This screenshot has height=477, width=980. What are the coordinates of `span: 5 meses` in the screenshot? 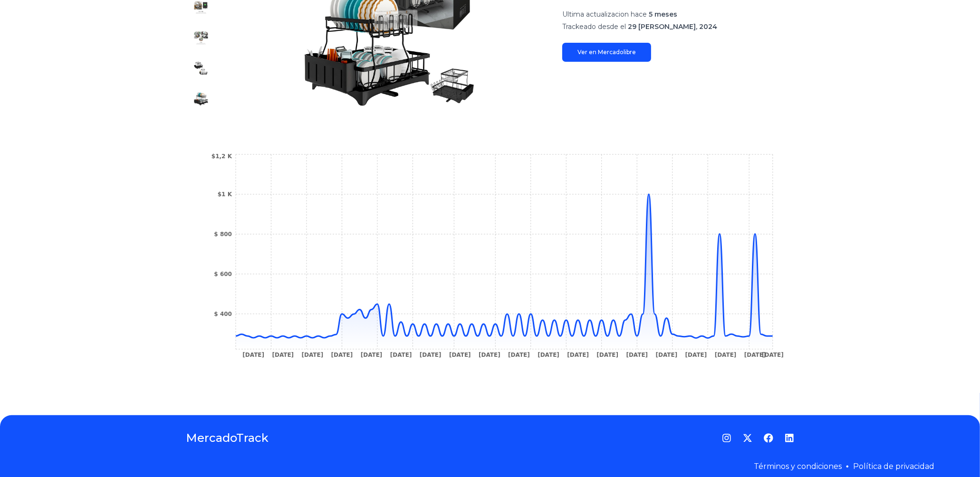 It's located at (663, 14).